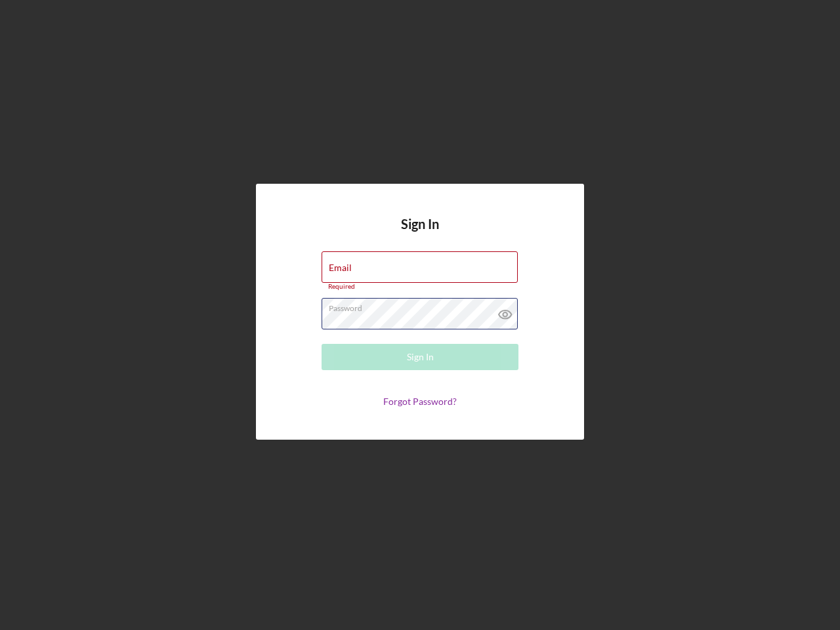  What do you see at coordinates (420, 233) in the screenshot?
I see `h4: Sign In` at bounding box center [420, 233].